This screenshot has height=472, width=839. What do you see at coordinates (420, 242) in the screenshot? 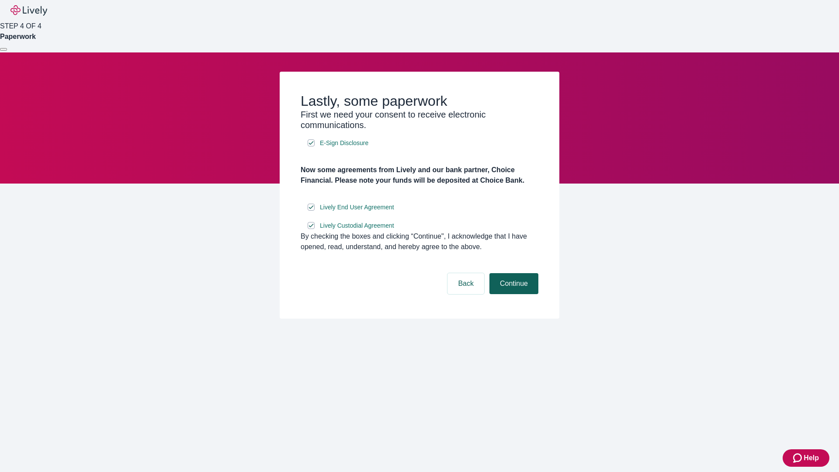
I see `div: By checking the boxes and clicking “Continue", I acknowledge that I have opened, read, understand...` at bounding box center [420, 242].